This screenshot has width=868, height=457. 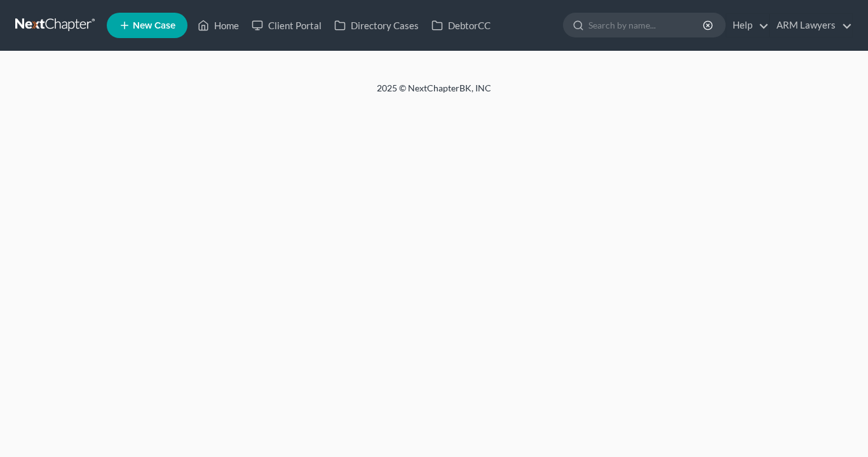 What do you see at coordinates (376, 25) in the screenshot?
I see `a: Directory Cases` at bounding box center [376, 25].